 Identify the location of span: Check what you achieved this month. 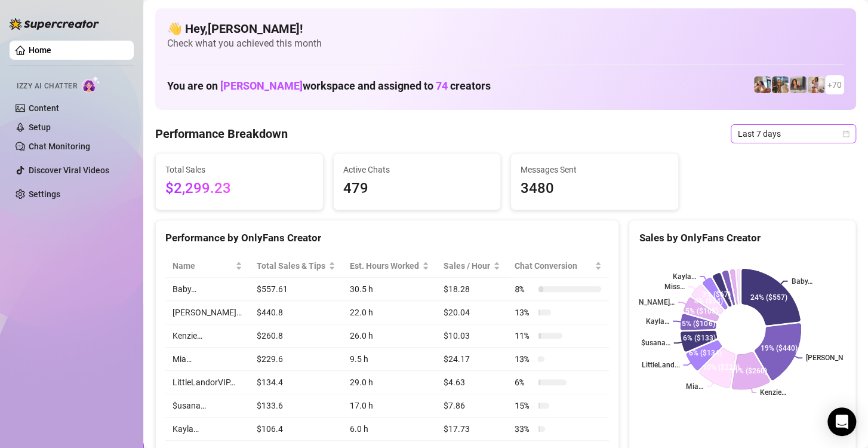
(506, 43).